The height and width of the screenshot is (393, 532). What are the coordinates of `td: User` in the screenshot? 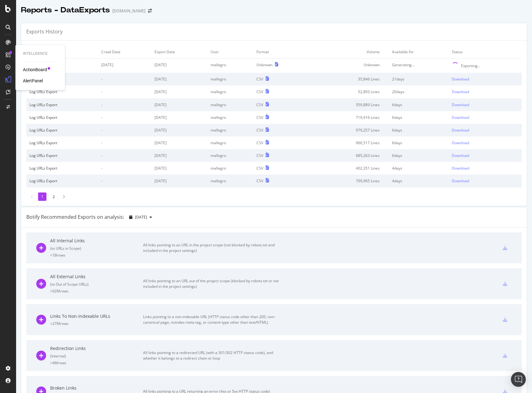 It's located at (230, 52).